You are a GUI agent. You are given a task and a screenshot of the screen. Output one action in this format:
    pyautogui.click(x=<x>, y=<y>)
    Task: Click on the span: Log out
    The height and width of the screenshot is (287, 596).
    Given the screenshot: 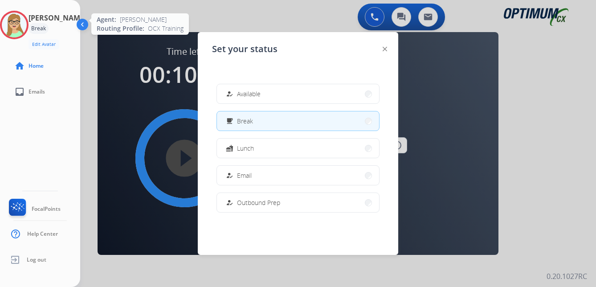 What is the action you would take?
    pyautogui.click(x=37, y=260)
    